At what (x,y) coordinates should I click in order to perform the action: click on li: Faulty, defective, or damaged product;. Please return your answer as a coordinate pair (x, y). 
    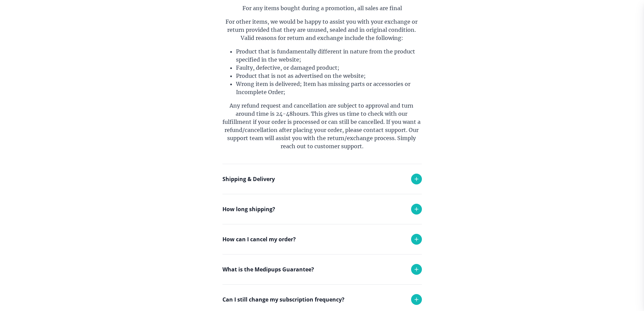
    Looking at the image, I should click on (329, 68).